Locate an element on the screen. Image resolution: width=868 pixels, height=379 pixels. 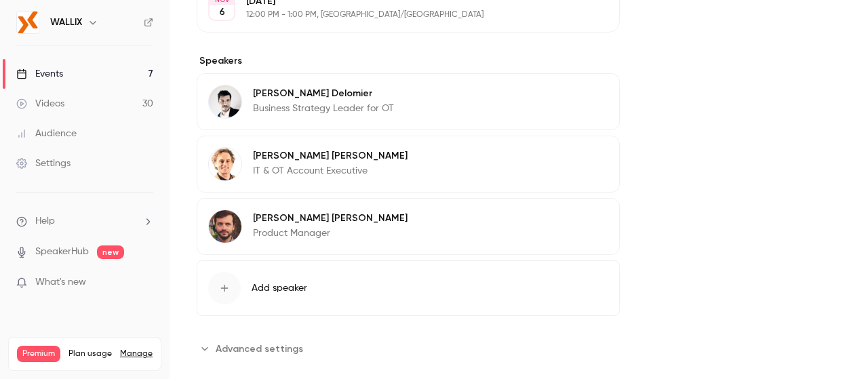
button: Advanced settings is located at coordinates (254, 348).